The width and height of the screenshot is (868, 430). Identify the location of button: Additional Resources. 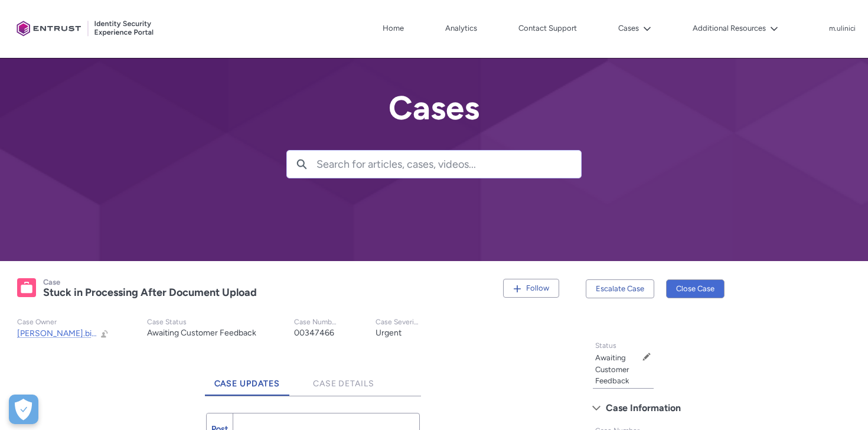
(735, 28).